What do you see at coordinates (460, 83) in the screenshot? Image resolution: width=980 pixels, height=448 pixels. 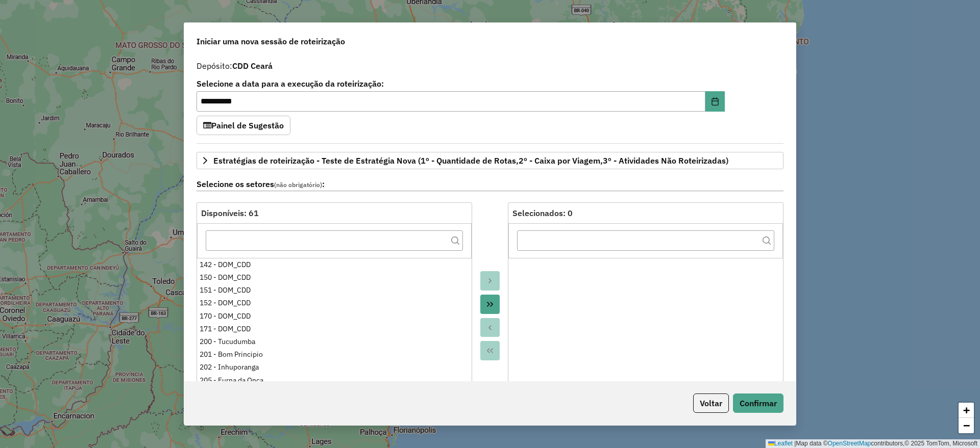 I see `label: Selecione a data para a execução da roteirização:` at bounding box center [460, 83].